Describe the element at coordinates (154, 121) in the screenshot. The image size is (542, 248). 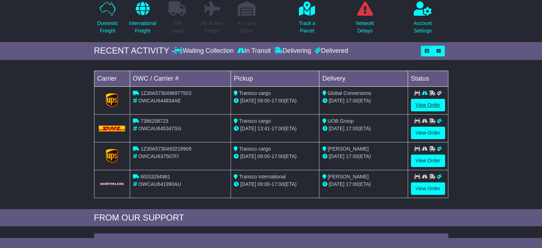
I see `span: 7386208723` at that location.